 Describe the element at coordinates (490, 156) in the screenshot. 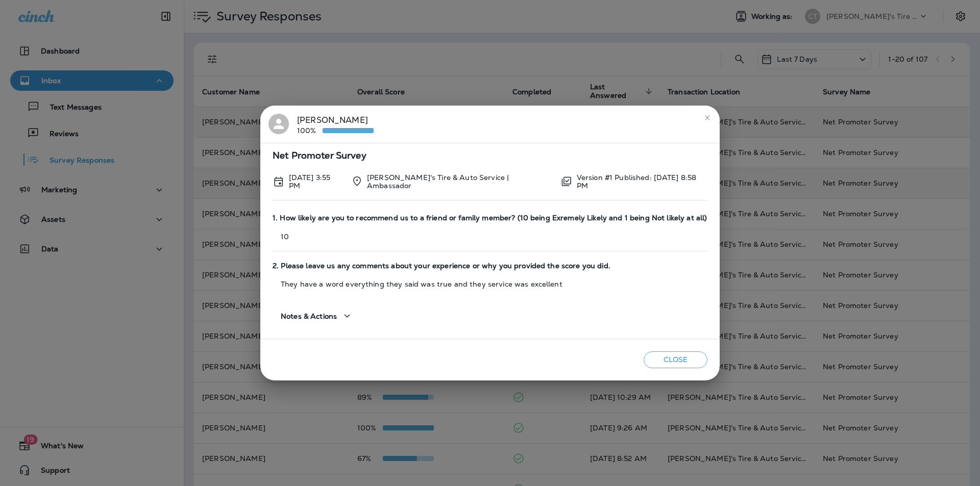

I see `span: Net Promoter Survey` at that location.